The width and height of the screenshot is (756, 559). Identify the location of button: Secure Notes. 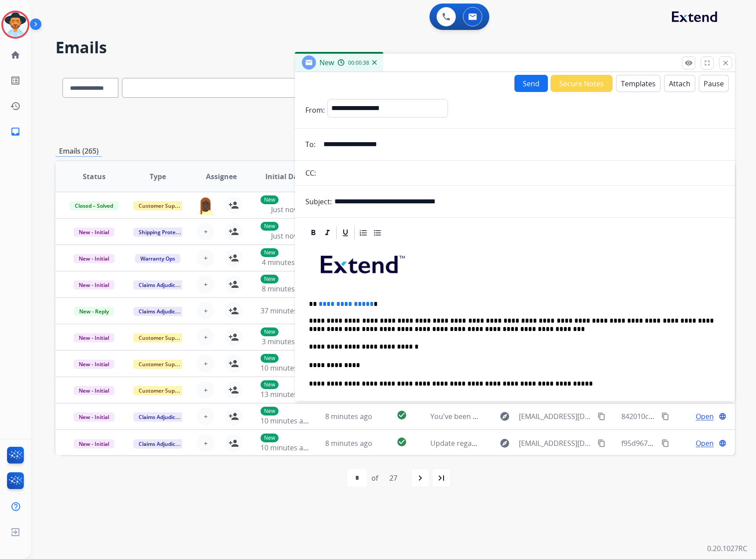
(581, 83).